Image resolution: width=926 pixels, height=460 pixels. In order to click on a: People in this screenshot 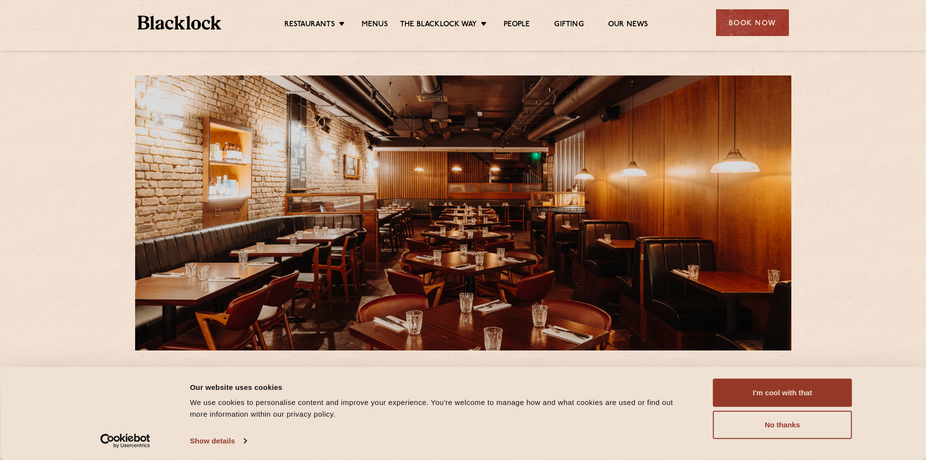, I will do `click(517, 25)`.